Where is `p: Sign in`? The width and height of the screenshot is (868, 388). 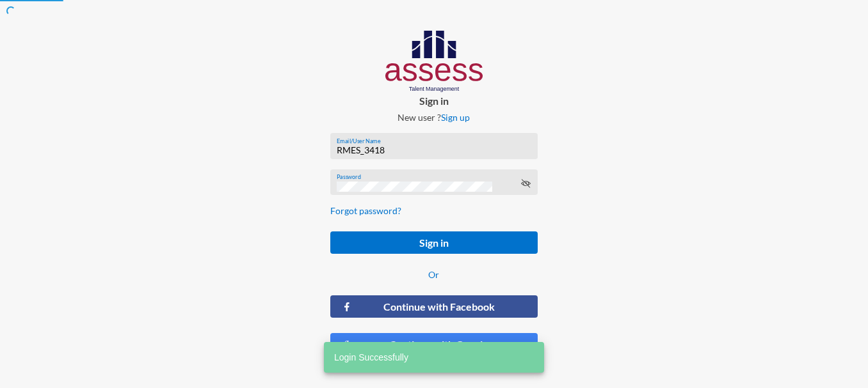
p: Sign in is located at coordinates (434, 100).